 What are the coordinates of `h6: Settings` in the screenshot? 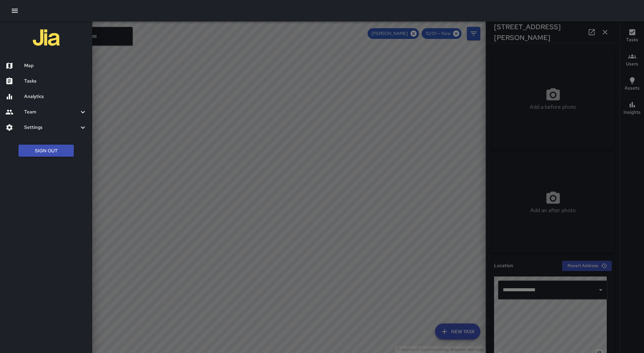 It's located at (51, 128).